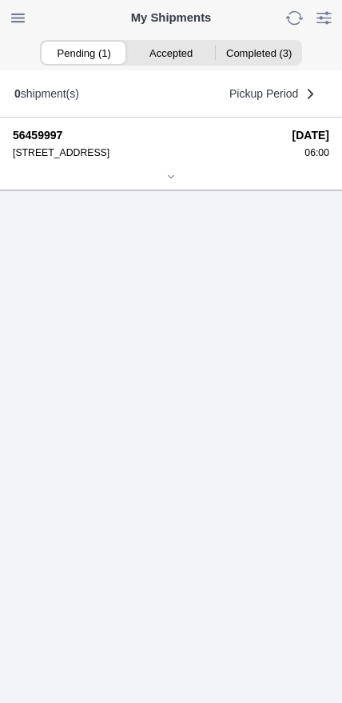  I want to click on strong: 56459997, so click(147, 135).